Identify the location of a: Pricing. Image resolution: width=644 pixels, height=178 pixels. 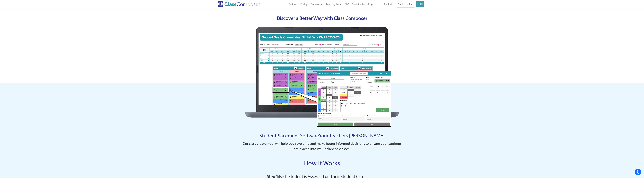
(304, 4).